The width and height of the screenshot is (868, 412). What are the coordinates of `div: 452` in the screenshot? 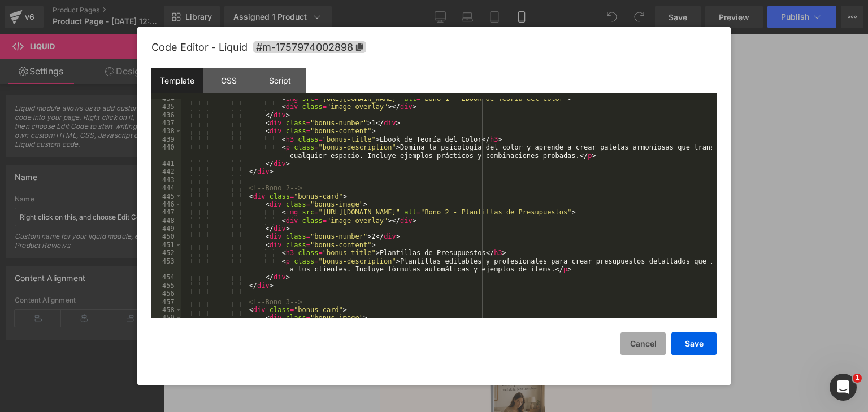 It's located at (166, 253).